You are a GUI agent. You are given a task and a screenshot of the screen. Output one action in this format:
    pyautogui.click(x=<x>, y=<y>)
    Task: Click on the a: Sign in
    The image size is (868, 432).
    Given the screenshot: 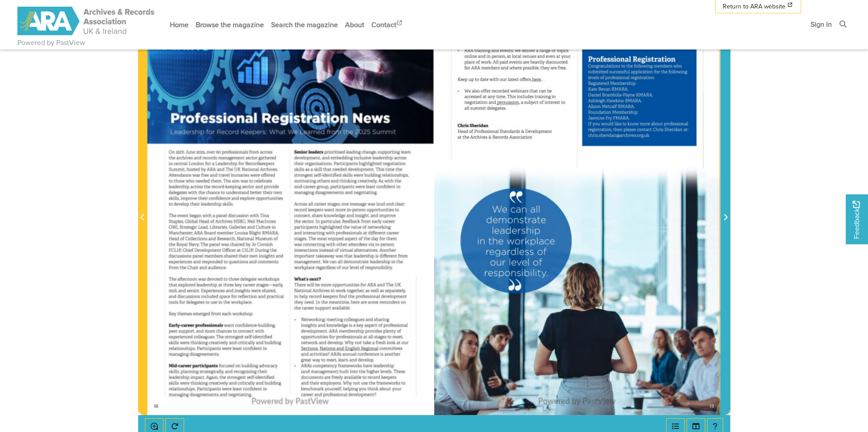 What is the action you would take?
    pyautogui.click(x=821, y=24)
    